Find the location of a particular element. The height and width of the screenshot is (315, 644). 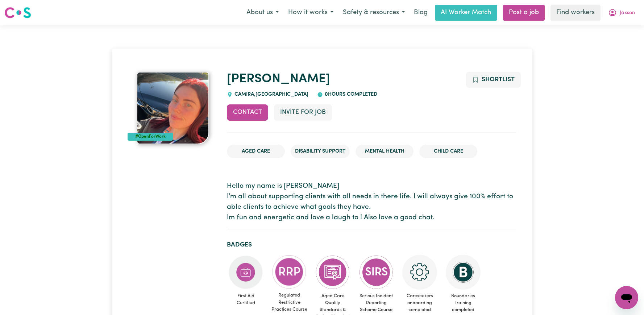

button: My Account is located at coordinates (621, 13).